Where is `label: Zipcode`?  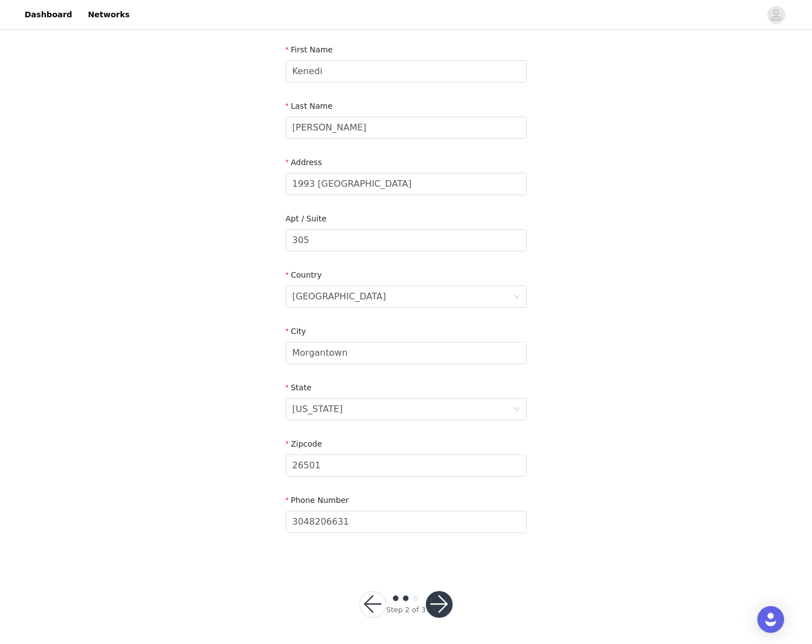 label: Zipcode is located at coordinates (304, 444).